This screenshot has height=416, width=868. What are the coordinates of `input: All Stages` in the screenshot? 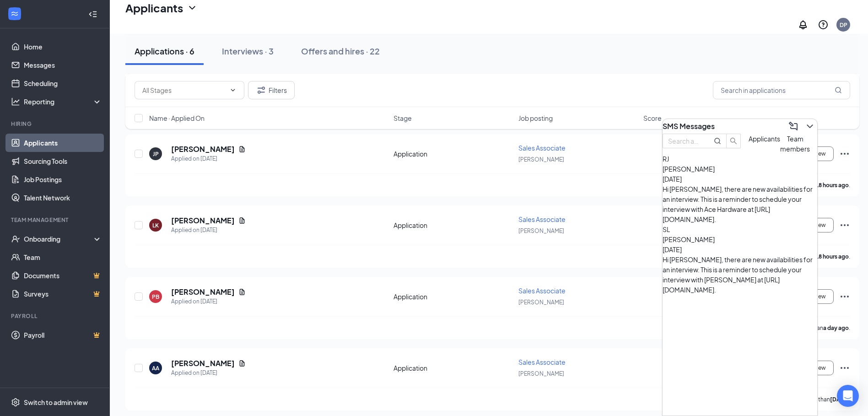 It's located at (184, 90).